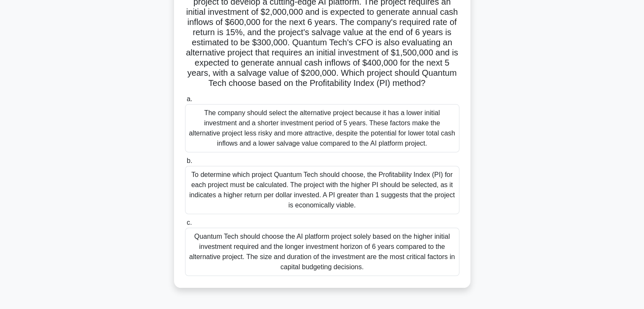 This screenshot has height=309, width=644. Describe the element at coordinates (189, 223) in the screenshot. I see `span: c.` at that location.